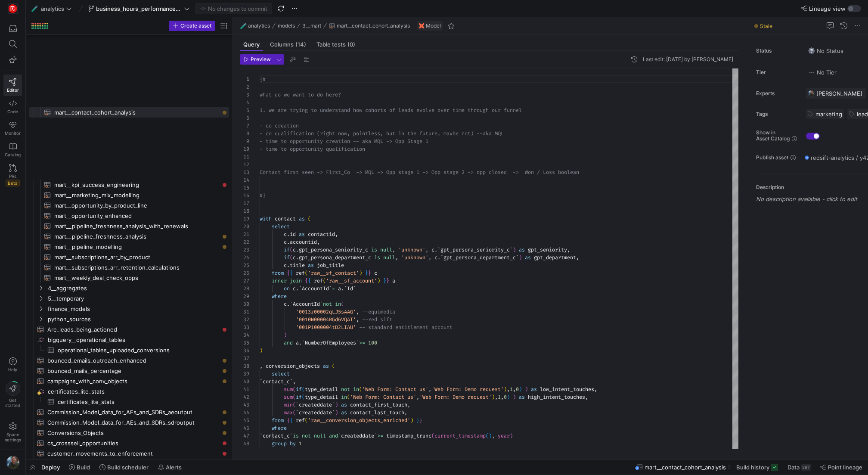 The width and height of the screenshot is (868, 475). I want to click on a: mart__opportunity_by_product_line​​​​​​​​​​, so click(129, 205).